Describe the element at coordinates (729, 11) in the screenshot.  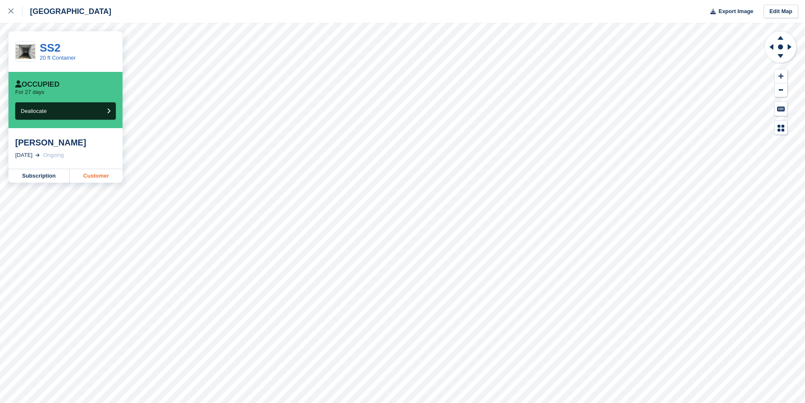
I see `button: Export Image` at that location.